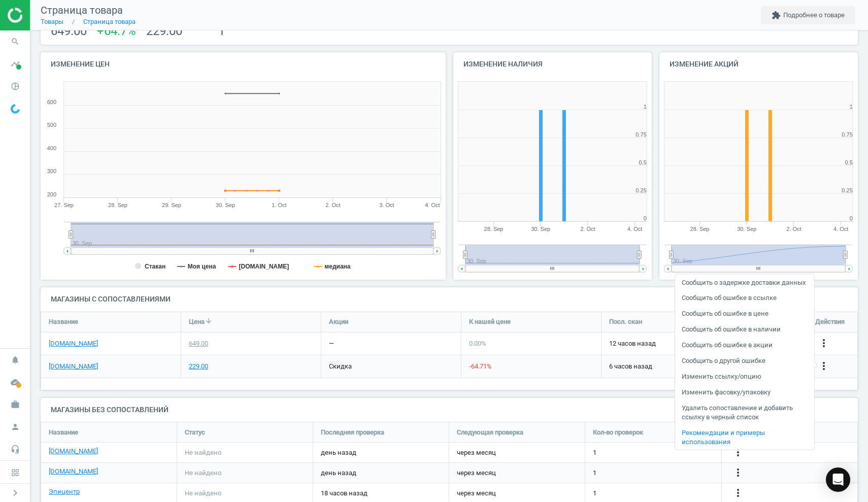 This screenshot has height=502, width=868. I want to click on div: 229.00, so click(198, 366).